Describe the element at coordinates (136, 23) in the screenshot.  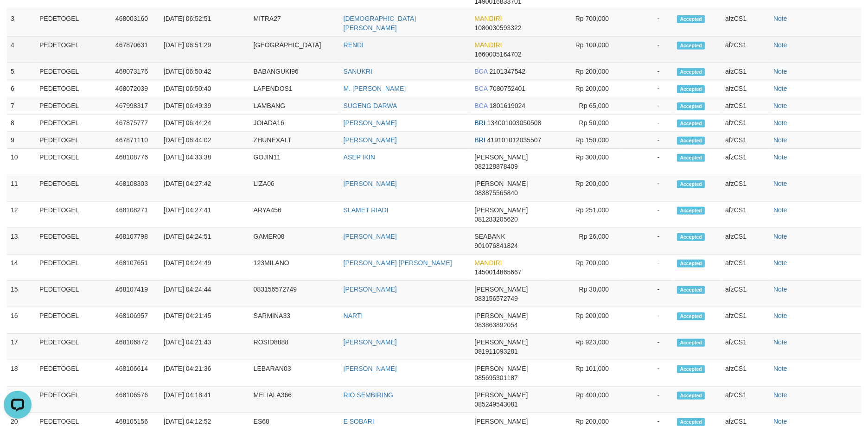
I see `td: 468003160` at that location.